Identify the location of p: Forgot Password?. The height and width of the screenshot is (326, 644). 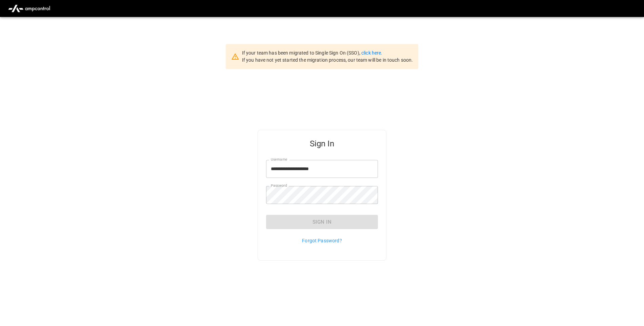
(322, 241).